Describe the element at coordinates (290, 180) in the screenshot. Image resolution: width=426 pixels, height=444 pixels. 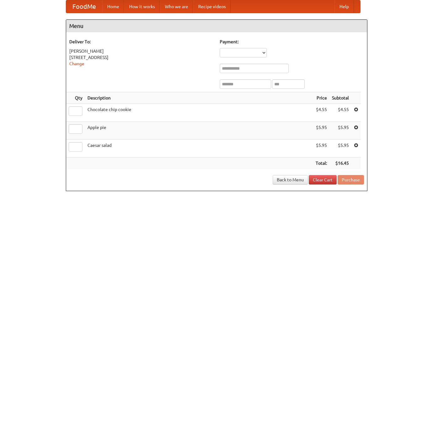
I see `a: Back to Menu` at that location.